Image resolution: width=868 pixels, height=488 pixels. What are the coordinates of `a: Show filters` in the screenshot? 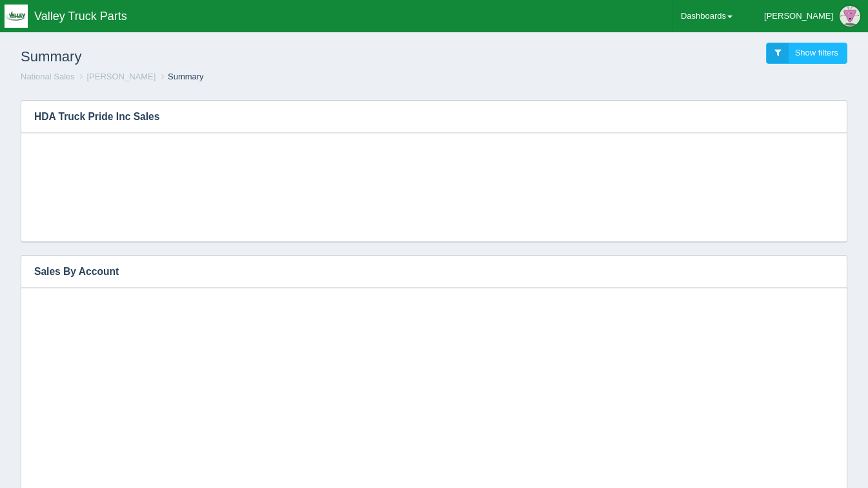 It's located at (806, 53).